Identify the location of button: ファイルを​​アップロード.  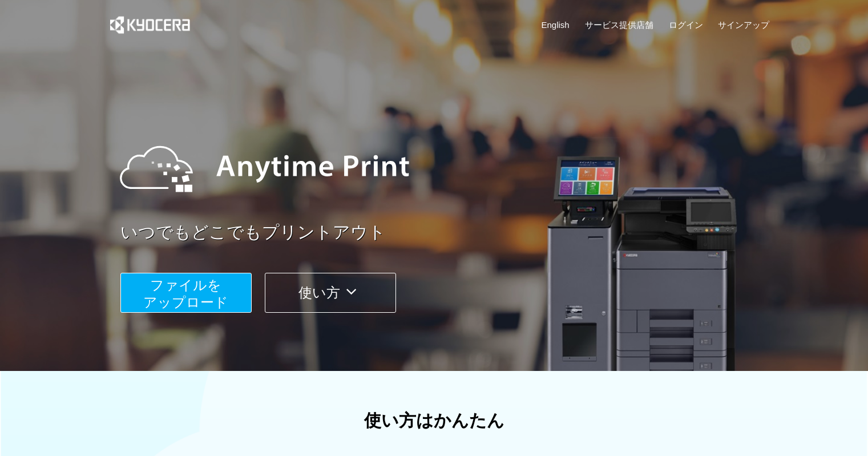
(186, 293).